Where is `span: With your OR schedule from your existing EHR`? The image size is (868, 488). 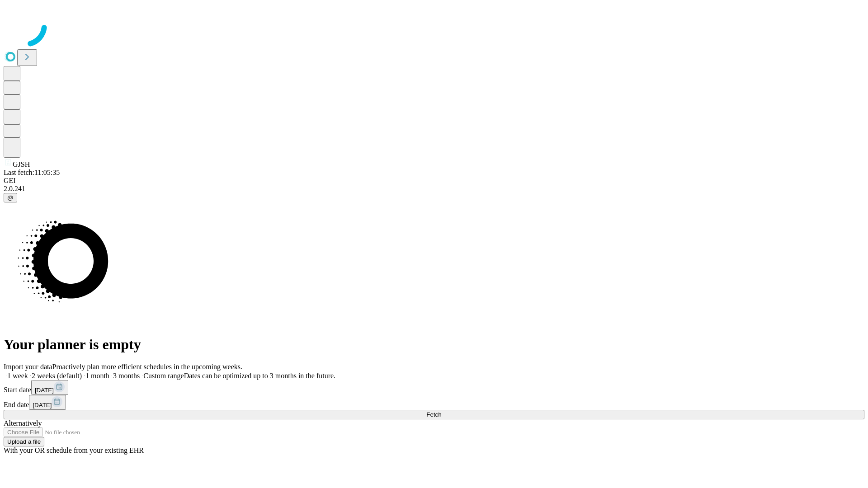
span: With your OR schedule from your existing EHR is located at coordinates (74, 450).